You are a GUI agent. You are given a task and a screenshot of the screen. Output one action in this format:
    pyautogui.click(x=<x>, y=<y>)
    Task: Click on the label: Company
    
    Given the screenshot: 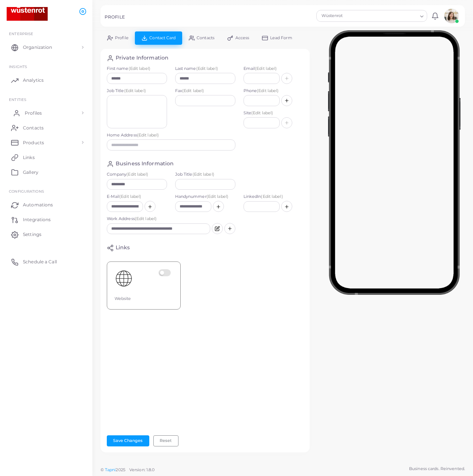 What is the action you would take?
    pyautogui.click(x=137, y=175)
    